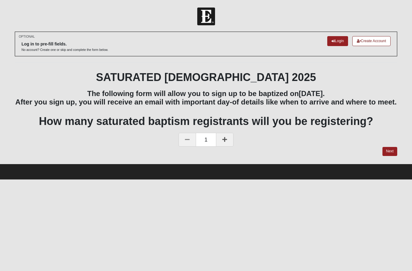 This screenshot has width=412, height=271. Describe the element at coordinates (65, 44) in the screenshot. I see `h6: Log in to pre-fill fields.` at that location.